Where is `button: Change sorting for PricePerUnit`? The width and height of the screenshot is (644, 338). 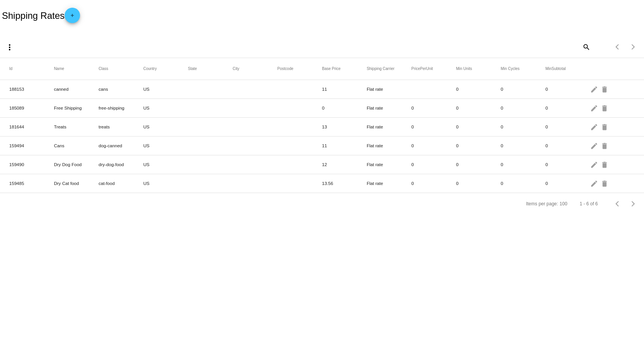 button: Change sorting for PricePerUnit is located at coordinates (422, 69).